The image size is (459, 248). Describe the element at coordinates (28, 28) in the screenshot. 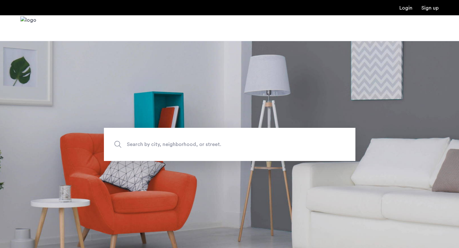

I see `img: logo` at that location.